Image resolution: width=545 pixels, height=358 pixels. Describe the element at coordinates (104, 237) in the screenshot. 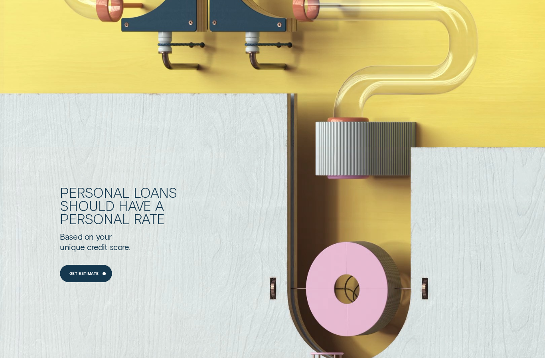

I see `div: your` at that location.